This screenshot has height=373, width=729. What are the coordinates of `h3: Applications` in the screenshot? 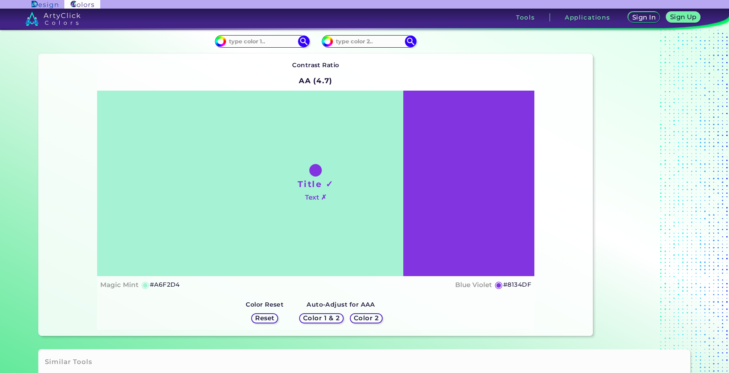 It's located at (588, 17).